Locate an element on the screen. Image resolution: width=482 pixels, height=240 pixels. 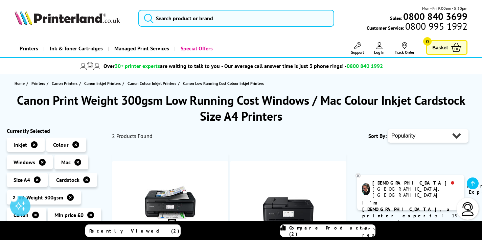
h1: Canon Print Weight 300gsm Low Running Cost Windows / Mac Colour Inkjet Cardstock Size A4 Printers is located at coordinates (241, 108).